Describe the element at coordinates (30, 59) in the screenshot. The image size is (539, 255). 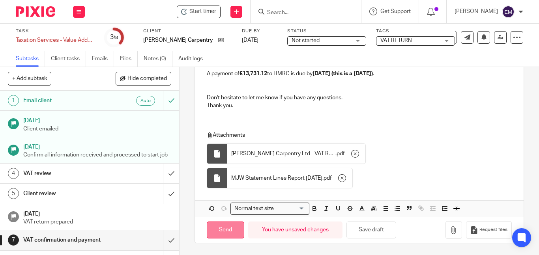
I see `a: Subtasks` at that location.